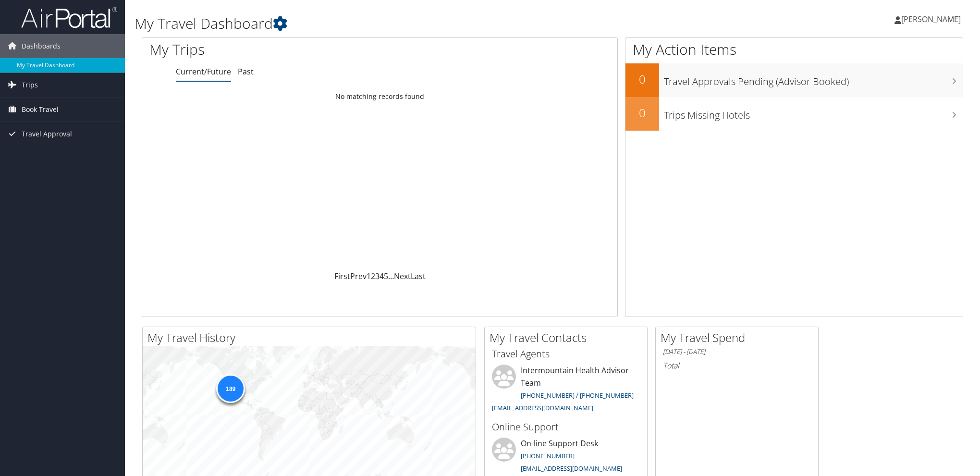 The image size is (980, 476). What do you see at coordinates (380, 97) in the screenshot?
I see `td: No matching records found` at bounding box center [380, 97].